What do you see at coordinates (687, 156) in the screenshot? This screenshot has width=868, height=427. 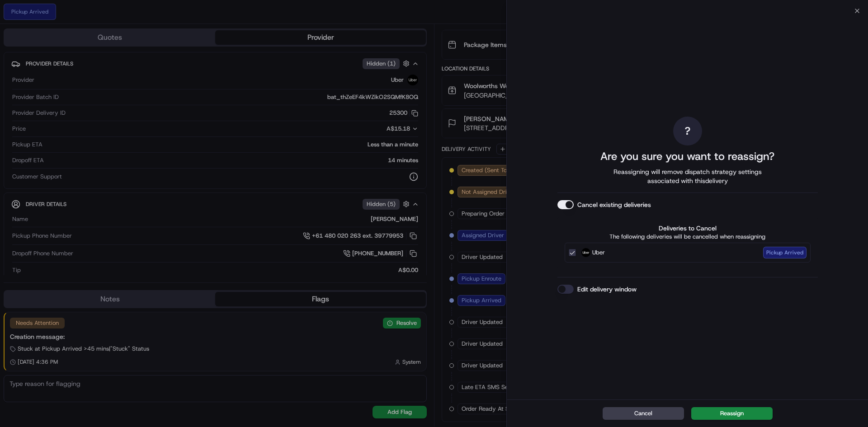 I see `h2: Are you sure you want to reassign?` at bounding box center [687, 156].